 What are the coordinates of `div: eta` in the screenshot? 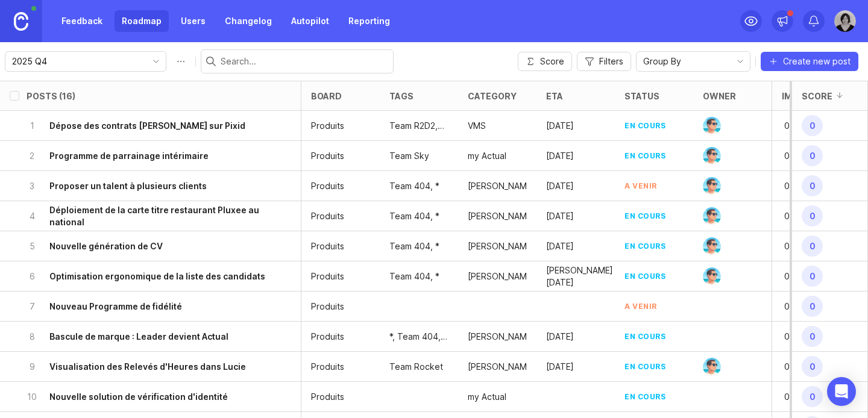 It's located at (554, 96).